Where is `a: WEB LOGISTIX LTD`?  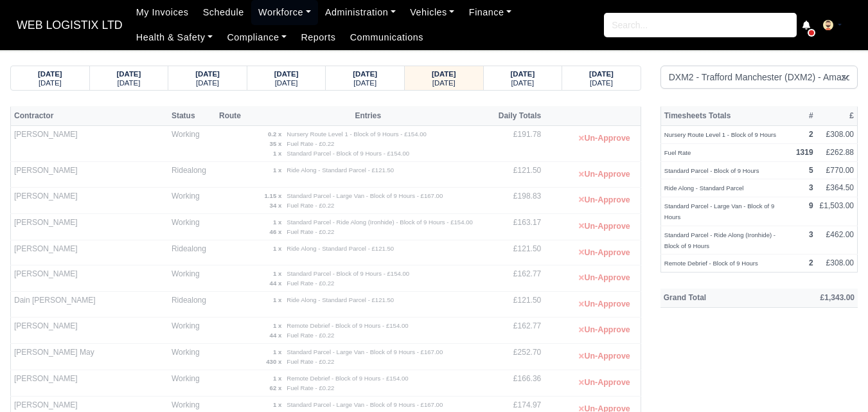 a: WEB LOGISTIX LTD is located at coordinates (69, 25).